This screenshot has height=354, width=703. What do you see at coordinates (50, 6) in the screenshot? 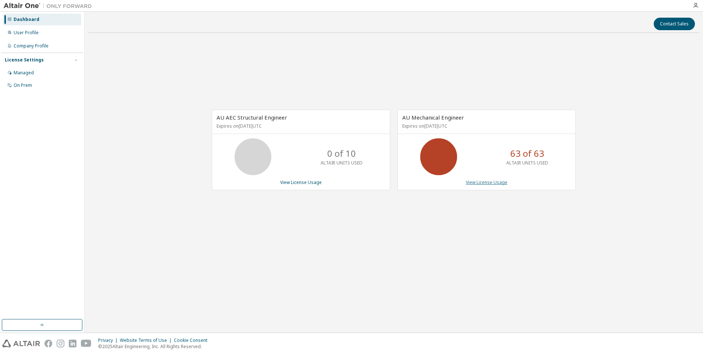
I see `img: Altair One` at bounding box center [50, 6].